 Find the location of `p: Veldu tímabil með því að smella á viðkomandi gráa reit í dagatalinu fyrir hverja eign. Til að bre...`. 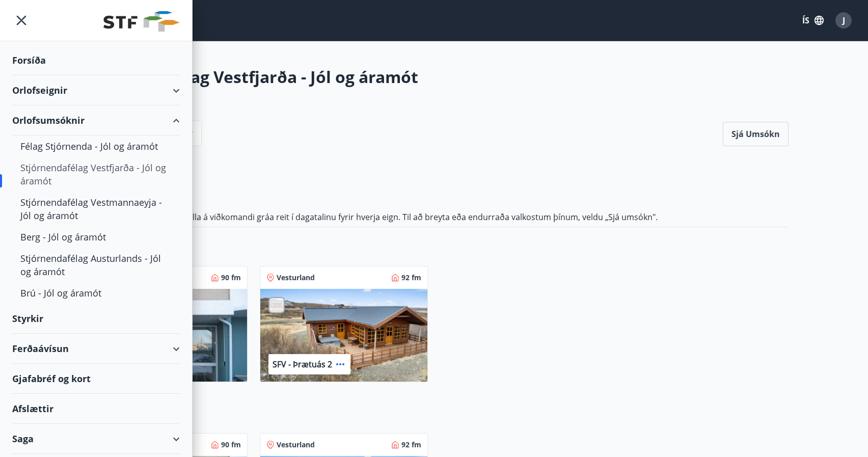

p: Veldu tímabil með því að smella á viðkomandi gráa reit í dagatalinu fyrir hverja eign. Til að bre... is located at coordinates (434, 217).